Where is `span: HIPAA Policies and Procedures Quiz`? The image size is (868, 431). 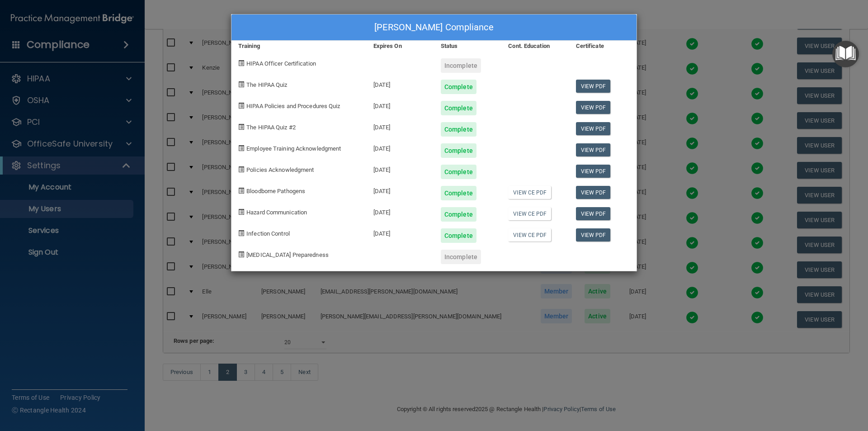
span: HIPAA Policies and Procedures Quiz is located at coordinates (293, 106).